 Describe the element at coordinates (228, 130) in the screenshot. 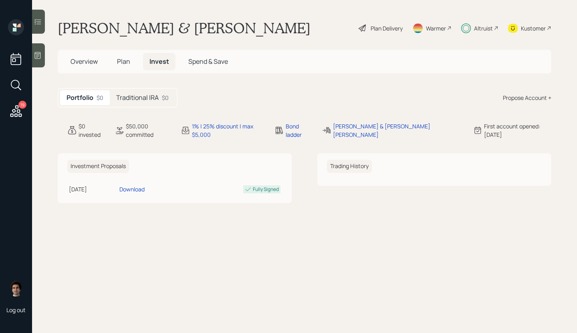

I see `div: 1% | 25% discount | max $5,000` at that location.